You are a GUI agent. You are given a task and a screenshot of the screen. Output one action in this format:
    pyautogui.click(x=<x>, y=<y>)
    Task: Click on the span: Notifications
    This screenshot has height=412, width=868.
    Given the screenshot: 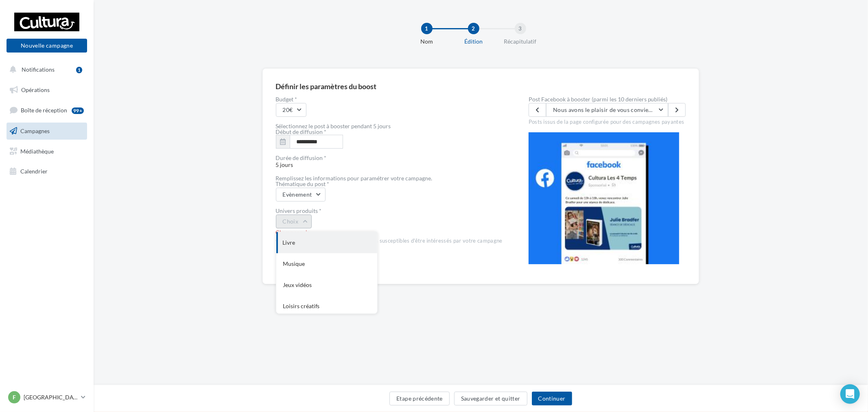 What is the action you would take?
    pyautogui.click(x=38, y=69)
    